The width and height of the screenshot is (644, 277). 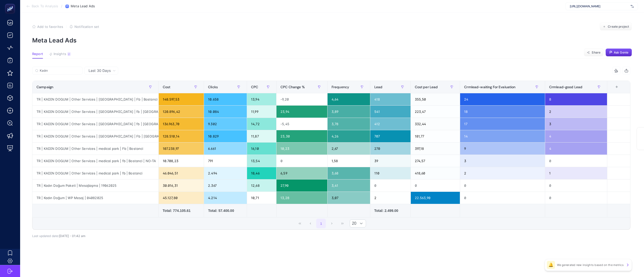 I want to click on div: 355,50, so click(x=436, y=99).